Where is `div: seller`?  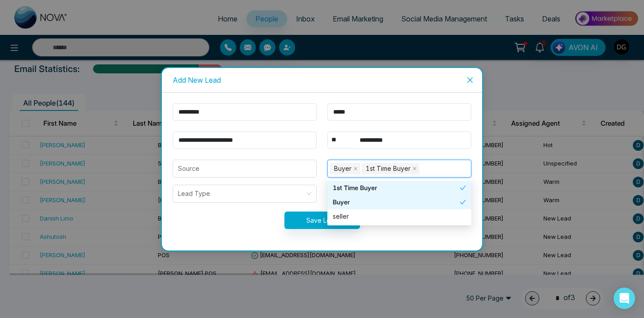 div: seller is located at coordinates (399, 216).